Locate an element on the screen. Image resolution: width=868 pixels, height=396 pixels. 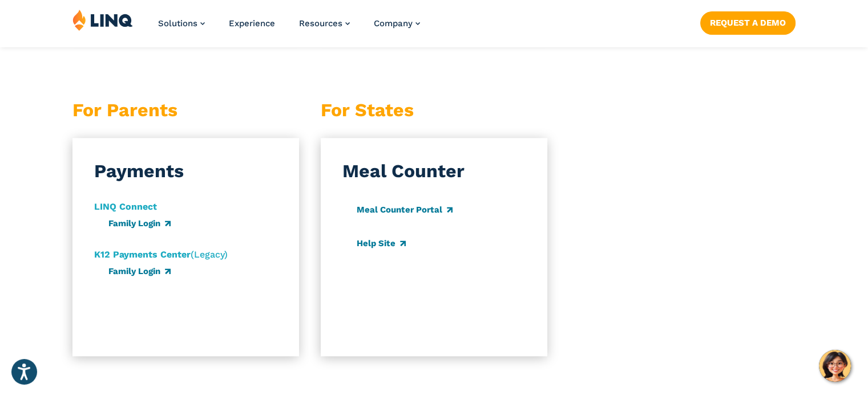
span: Resources is located at coordinates (321, 24).